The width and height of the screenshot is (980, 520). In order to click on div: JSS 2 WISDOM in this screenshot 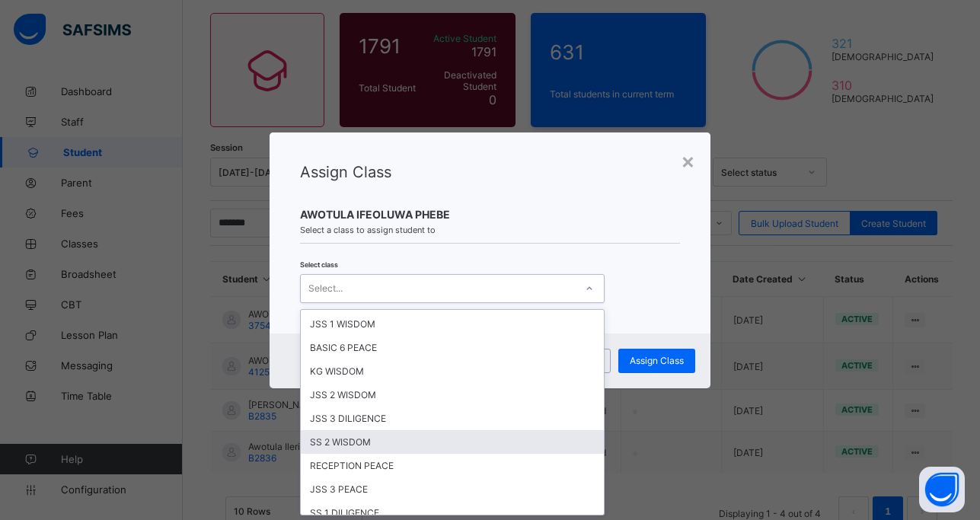, I will do `click(452, 395)`.